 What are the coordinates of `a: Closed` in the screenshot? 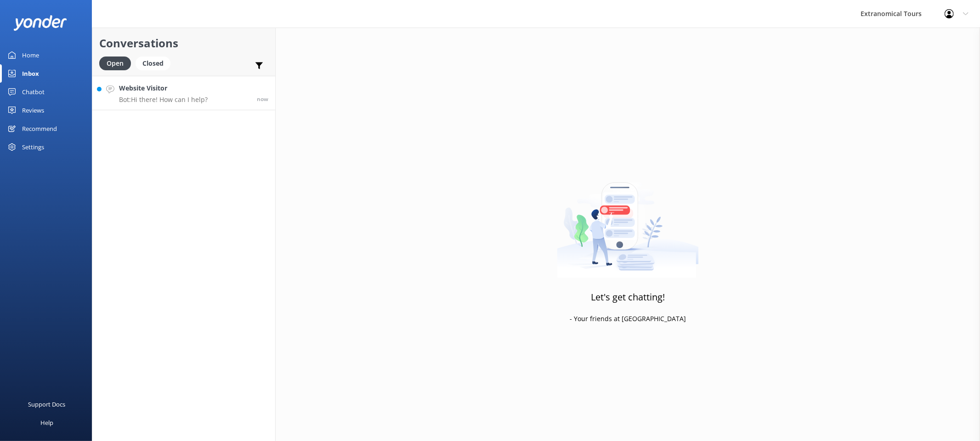 It's located at (155, 63).